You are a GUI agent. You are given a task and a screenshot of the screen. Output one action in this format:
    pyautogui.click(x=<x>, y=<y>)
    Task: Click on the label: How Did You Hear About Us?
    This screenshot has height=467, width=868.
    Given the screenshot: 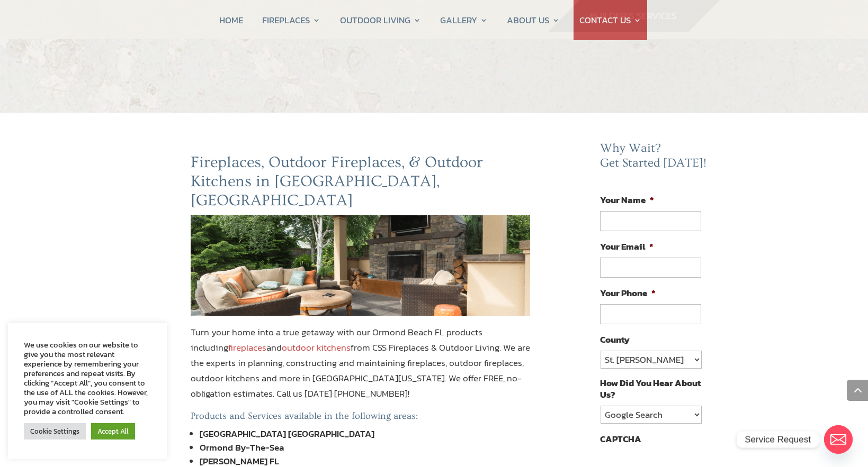 What is the action you would take?
    pyautogui.click(x=650, y=389)
    